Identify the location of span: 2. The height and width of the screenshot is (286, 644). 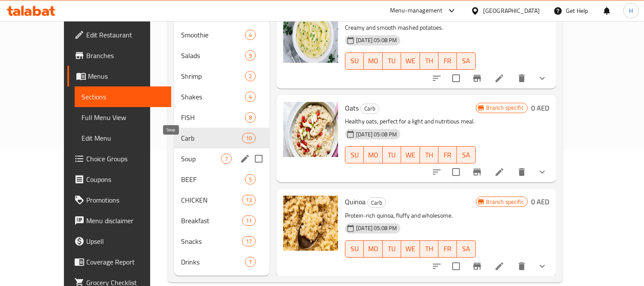
(251, 76).